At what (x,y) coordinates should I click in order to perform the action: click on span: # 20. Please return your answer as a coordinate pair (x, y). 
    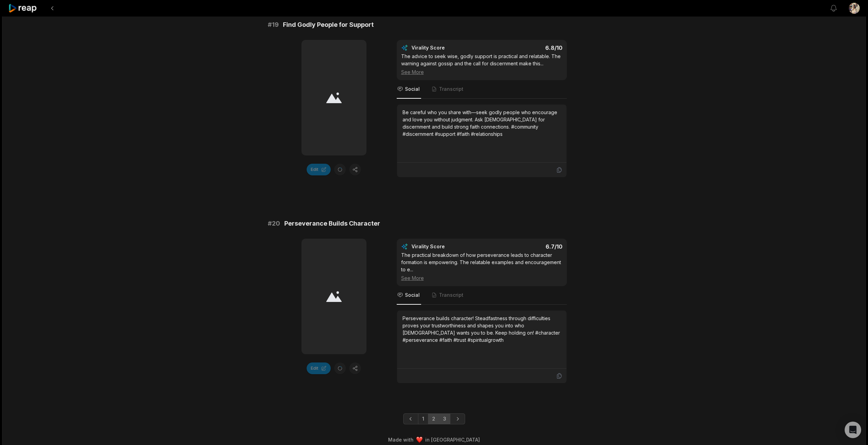
    Looking at the image, I should click on (274, 223).